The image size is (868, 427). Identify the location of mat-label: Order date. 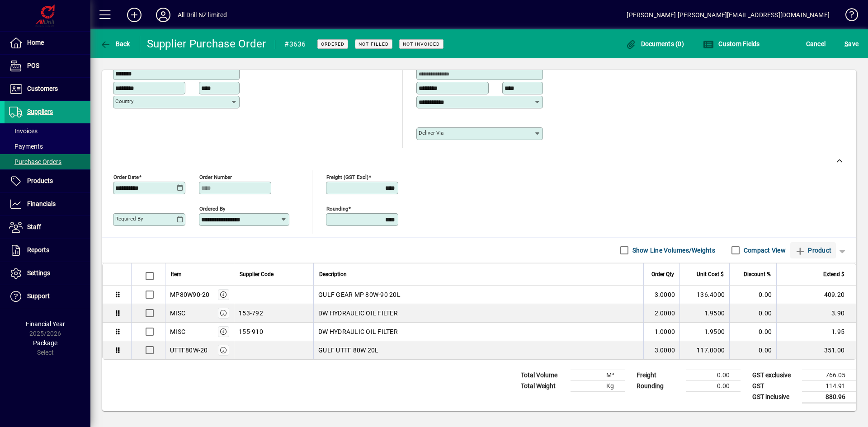
(126, 177).